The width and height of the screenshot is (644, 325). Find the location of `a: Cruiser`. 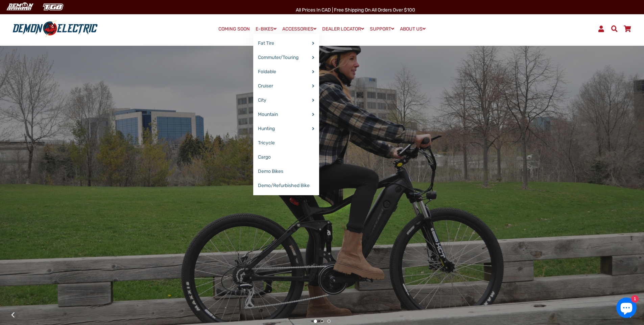

a: Cruiser is located at coordinates (286, 86).